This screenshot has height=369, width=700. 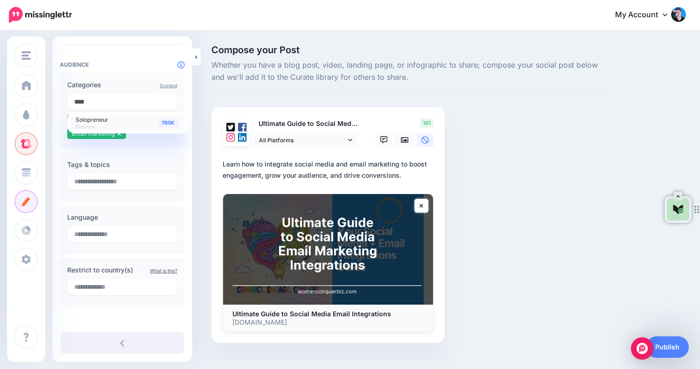 I want to click on label: Language, so click(x=122, y=217).